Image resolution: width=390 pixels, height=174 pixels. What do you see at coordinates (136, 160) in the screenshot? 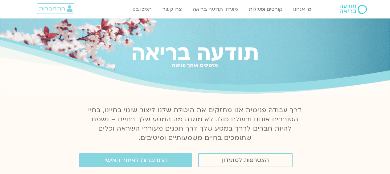
I see `a: התחברות לאיזור האישי` at bounding box center [136, 160].